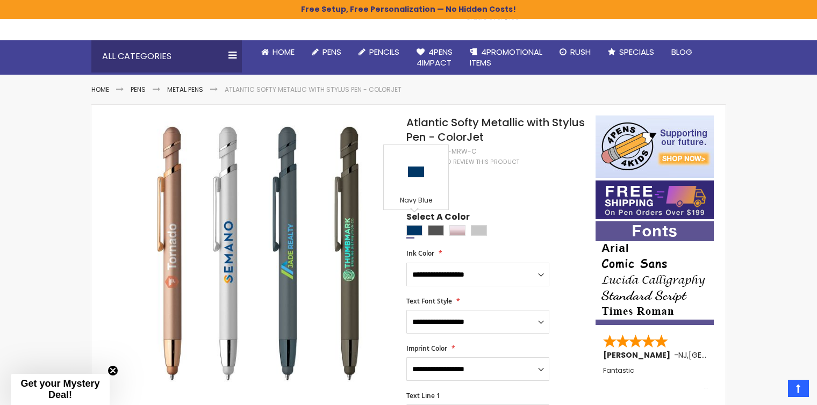 This screenshot has width=817, height=405. I want to click on a: Specials, so click(631, 52).